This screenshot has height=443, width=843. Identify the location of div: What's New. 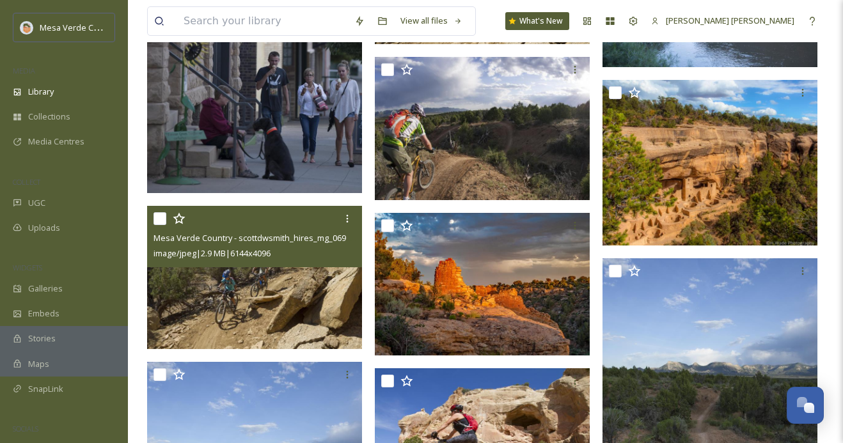
(537, 21).